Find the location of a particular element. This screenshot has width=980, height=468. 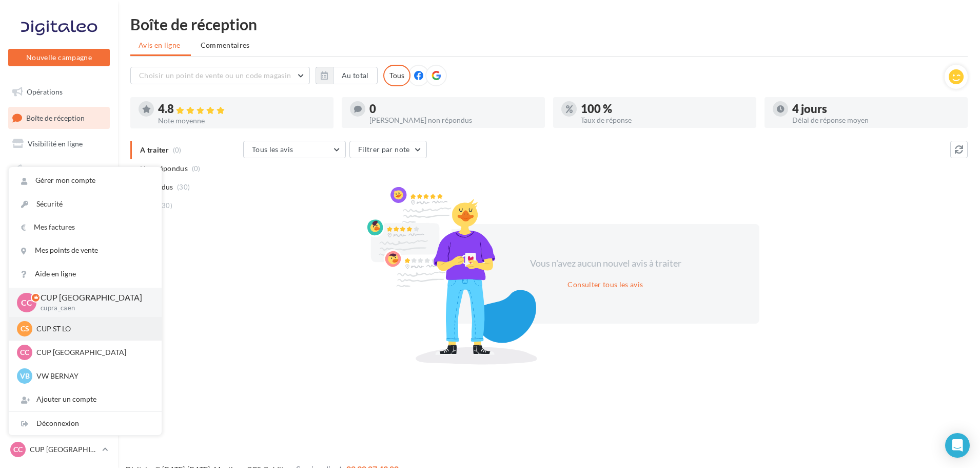

p: VW BERNAY is located at coordinates (93, 376).